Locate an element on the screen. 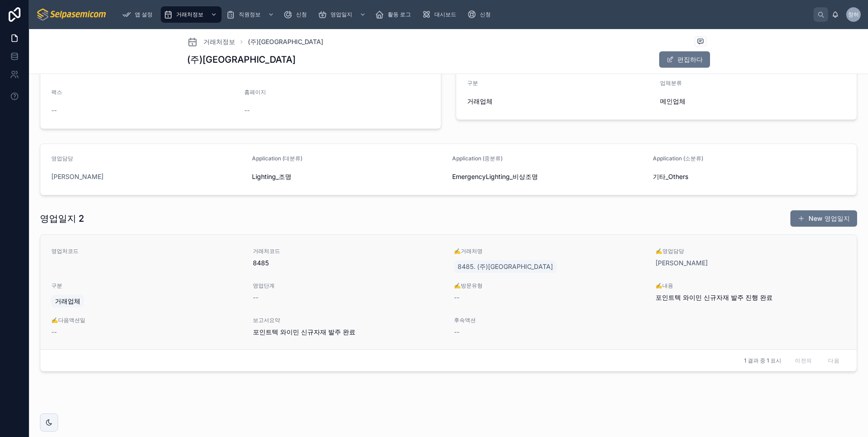  span: 활동 로그 is located at coordinates (399, 15).